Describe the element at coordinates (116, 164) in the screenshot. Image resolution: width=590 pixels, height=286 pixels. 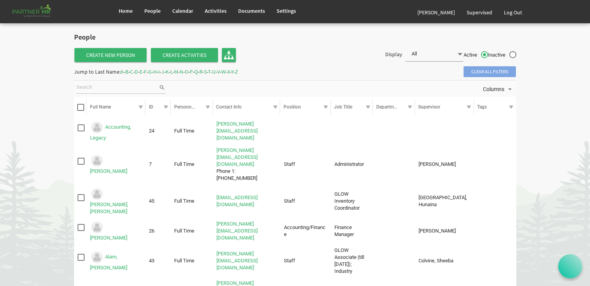
I see `td: Ahmed, Momena is template cell column header Full Name` at that location.